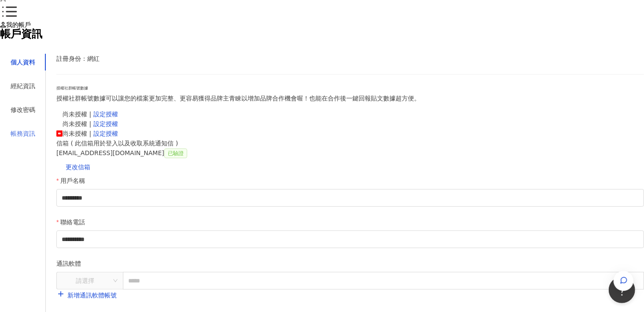 The height and width of the screenshot is (312, 644). Describe the element at coordinates (350, 239) in the screenshot. I see `input: 聯絡電話 聯絡電話` at that location.